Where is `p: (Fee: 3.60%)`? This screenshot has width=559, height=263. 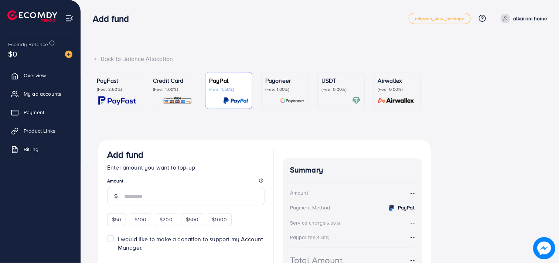
p: (Fee: 3.60%) is located at coordinates (116, 89).